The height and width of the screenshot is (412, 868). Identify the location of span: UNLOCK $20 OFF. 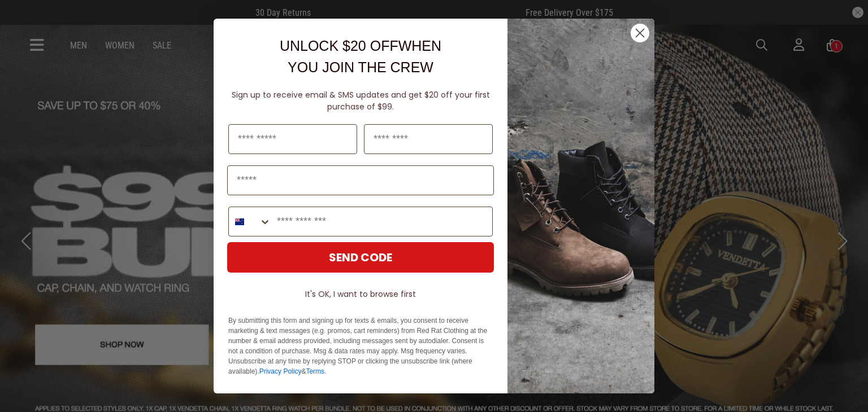
(339, 46).